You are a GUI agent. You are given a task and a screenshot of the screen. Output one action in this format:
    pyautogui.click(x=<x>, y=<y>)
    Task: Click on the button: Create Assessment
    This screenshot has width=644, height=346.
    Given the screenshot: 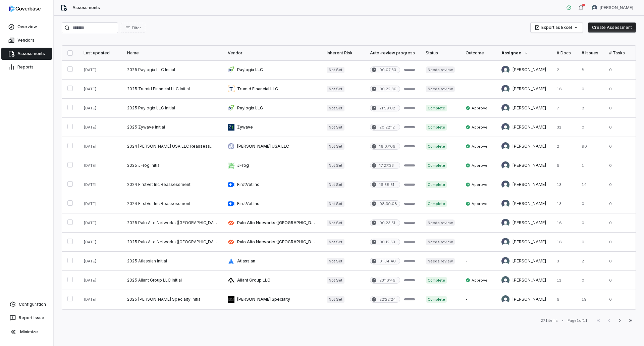 What is the action you would take?
    pyautogui.click(x=612, y=28)
    